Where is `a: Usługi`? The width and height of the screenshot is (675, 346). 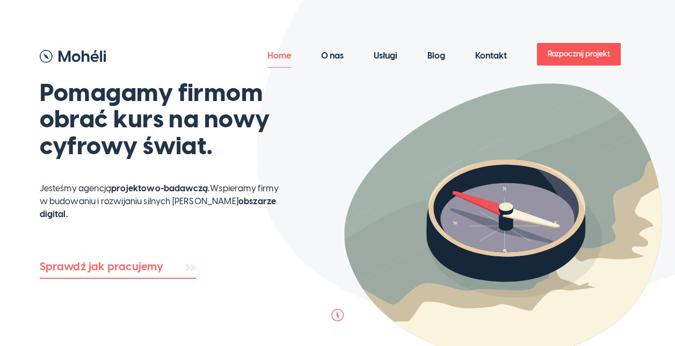
a: Usługi is located at coordinates (386, 56).